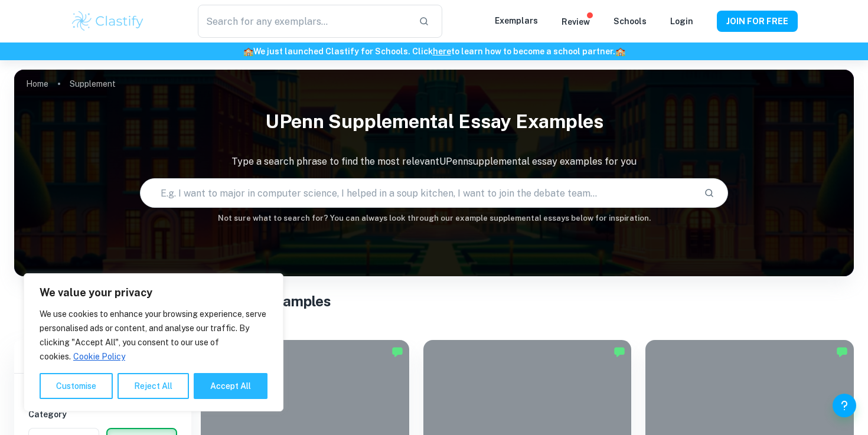 This screenshot has height=435, width=868. Describe the element at coordinates (442, 52) in the screenshot. I see `a: here` at that location.